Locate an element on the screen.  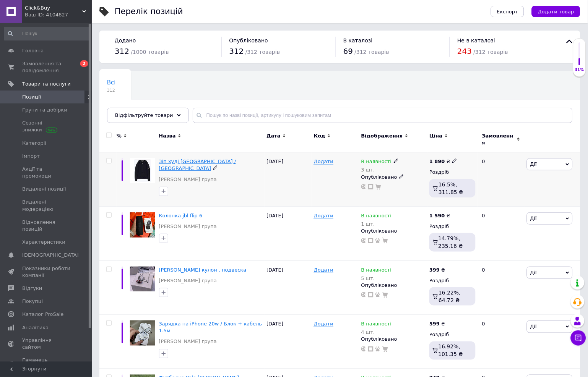
div: Перелік позицій is located at coordinates (149, 12).